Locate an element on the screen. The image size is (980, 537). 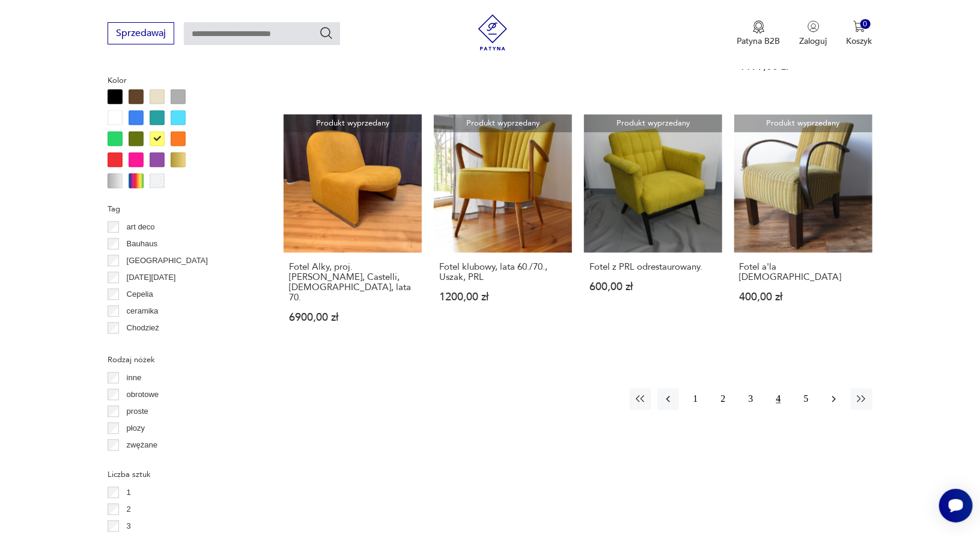
p: ceramika is located at coordinates (143, 311).